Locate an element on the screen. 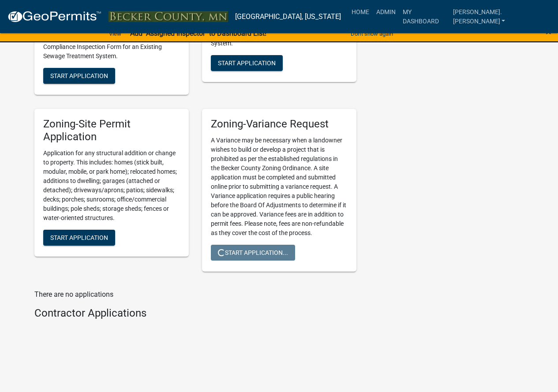 Image resolution: width=558 pixels, height=392 pixels. button: Start Application... is located at coordinates (253, 253).